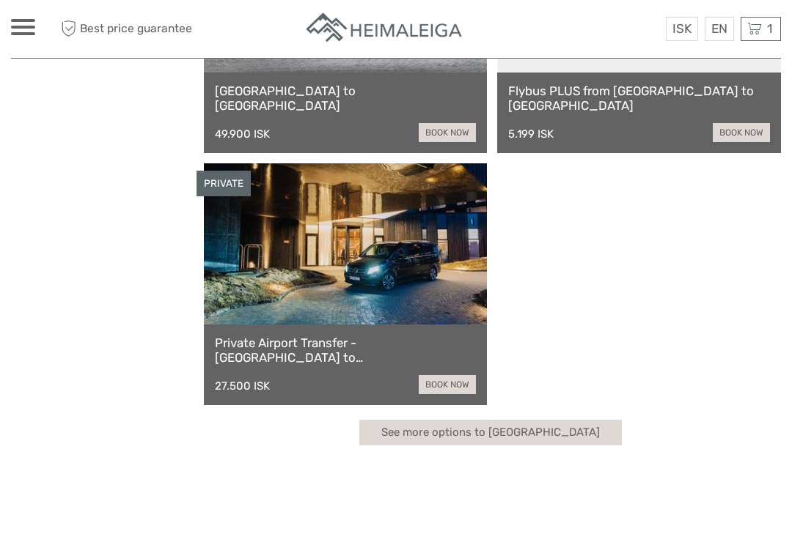 The image size is (792, 542). What do you see at coordinates (224, 183) in the screenshot?
I see `div: PRIVATE` at bounding box center [224, 183].